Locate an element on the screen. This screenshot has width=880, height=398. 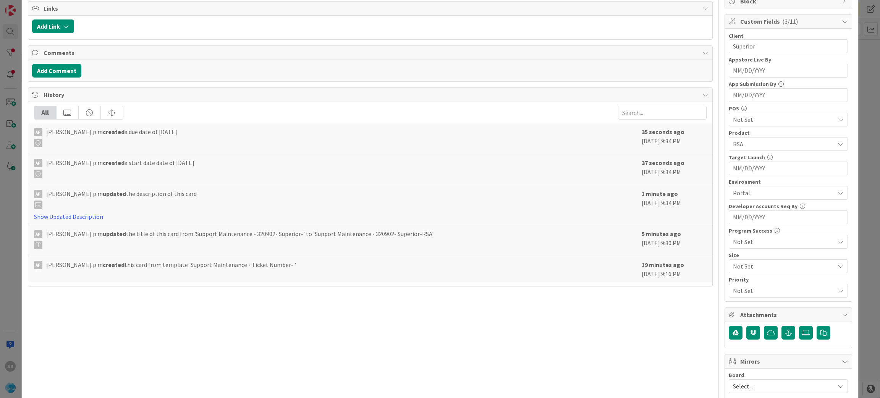
span: Links is located at coordinates (371, 8).